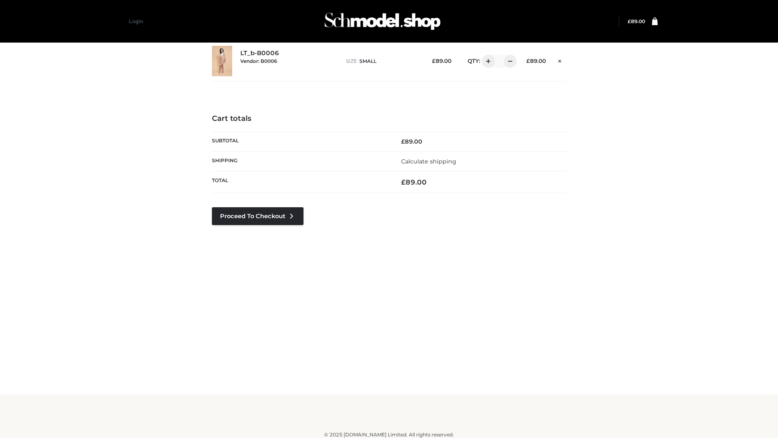  I want to click on th: Shipping, so click(300, 161).